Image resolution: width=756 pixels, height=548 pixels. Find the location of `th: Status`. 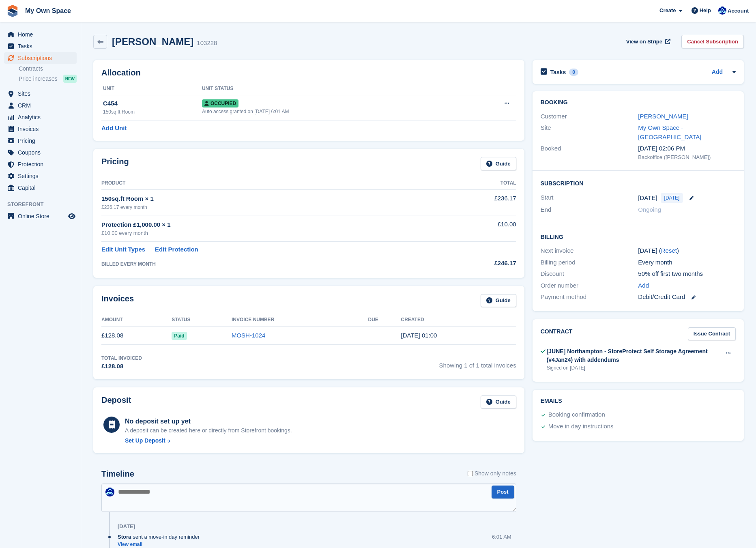

th: Status is located at coordinates (201, 320).